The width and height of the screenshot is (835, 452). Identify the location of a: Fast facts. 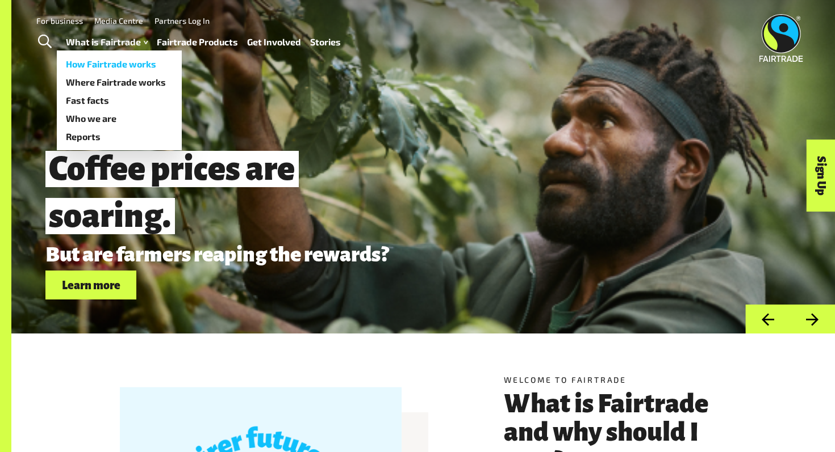
(119, 100).